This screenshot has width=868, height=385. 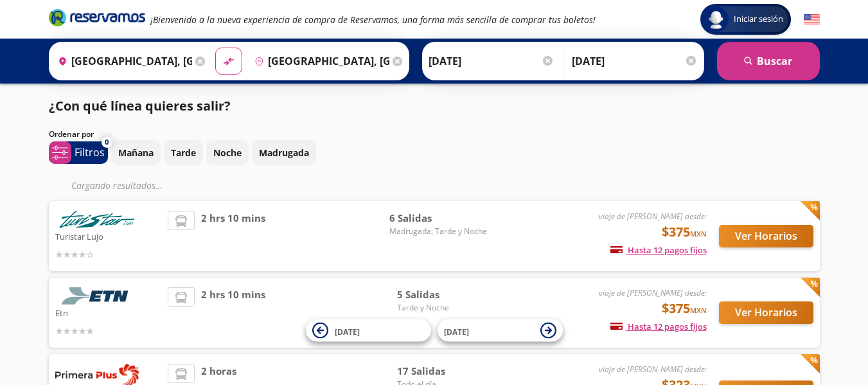 What do you see at coordinates (438, 218) in the screenshot?
I see `span: 6 Salidas` at bounding box center [438, 218].